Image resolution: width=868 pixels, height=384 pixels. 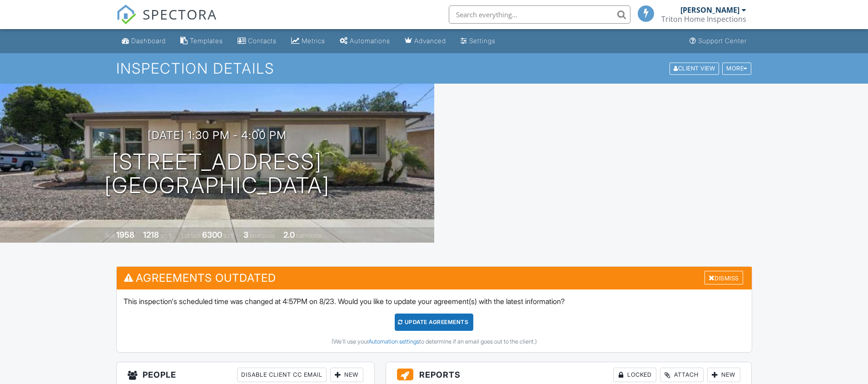 What do you see at coordinates (212, 234) in the screenshot?
I see `div: 6300` at bounding box center [212, 234].